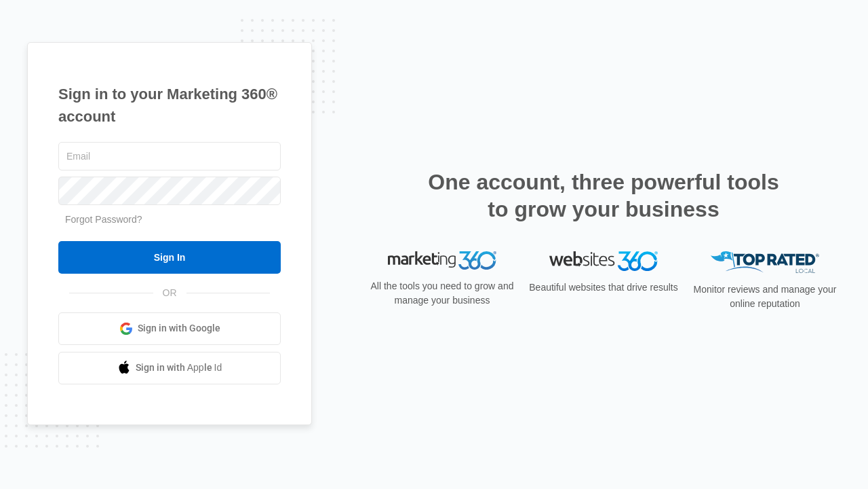 The image size is (868, 489). I want to click on h1: Sign in to your Marketing 360® account, so click(170, 105).